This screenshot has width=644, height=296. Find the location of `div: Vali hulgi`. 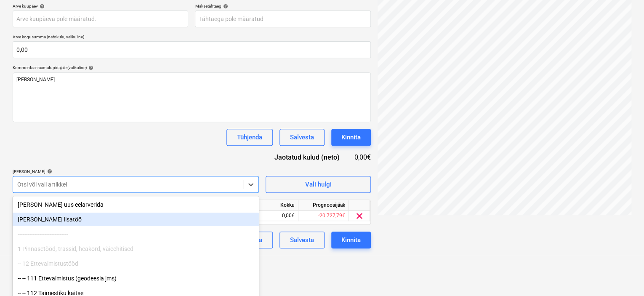

div: Vali hulgi is located at coordinates (318, 184).